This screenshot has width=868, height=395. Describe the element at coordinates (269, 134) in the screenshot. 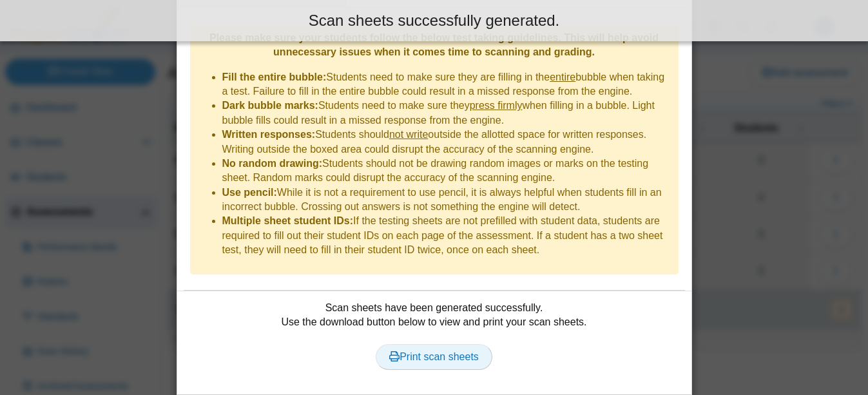

I see `b: Written responses:` at that location.